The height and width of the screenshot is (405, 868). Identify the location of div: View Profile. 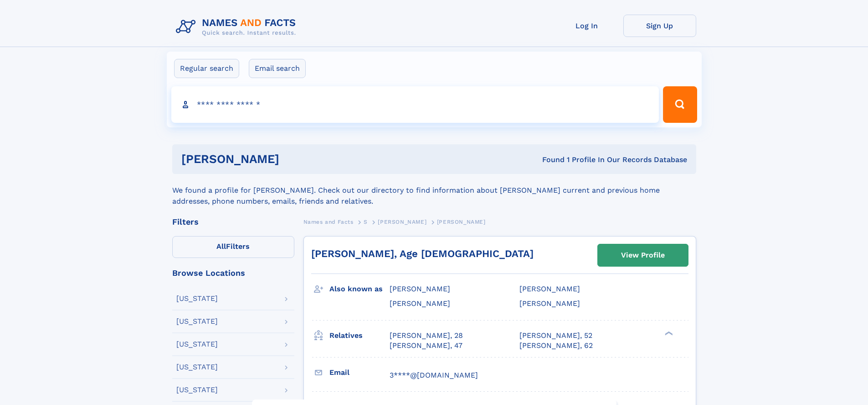
(643, 255).